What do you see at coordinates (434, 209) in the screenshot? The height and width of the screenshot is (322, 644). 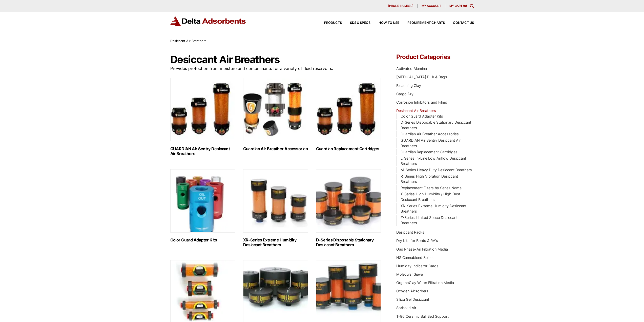 I see `a: XR-Series Extreme Humidity Desiccant Breathers` at bounding box center [434, 209].